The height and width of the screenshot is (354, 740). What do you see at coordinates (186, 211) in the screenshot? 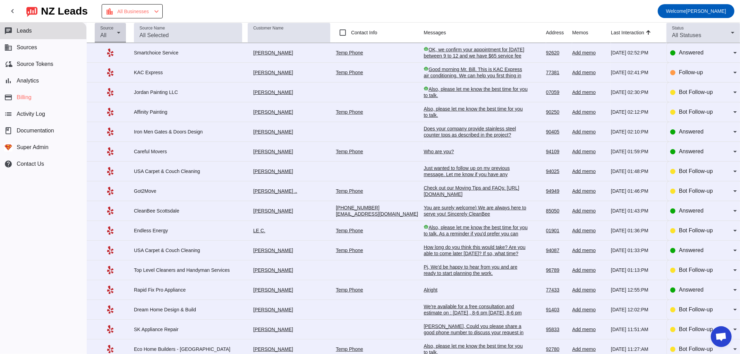
I see `div: CleanBee Scottsdale` at bounding box center [186, 211].